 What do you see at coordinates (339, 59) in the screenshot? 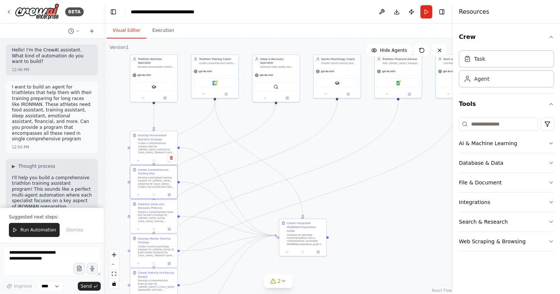
I see `div: Sports Psychology Coach` at bounding box center [339, 59].